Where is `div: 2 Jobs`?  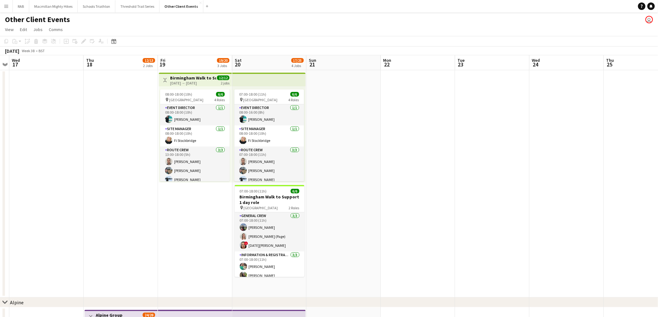
div: 2 Jobs is located at coordinates (149, 66).